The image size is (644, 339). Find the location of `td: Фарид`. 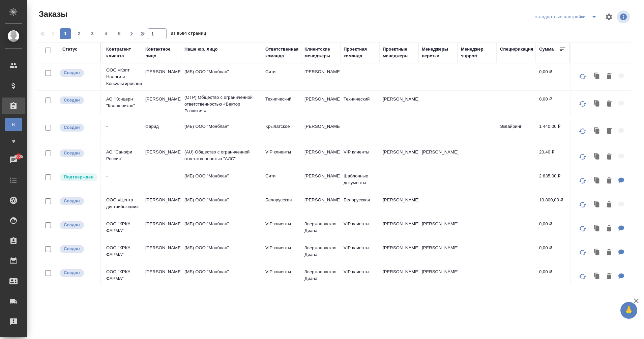

td: Фарид is located at coordinates (162, 132).